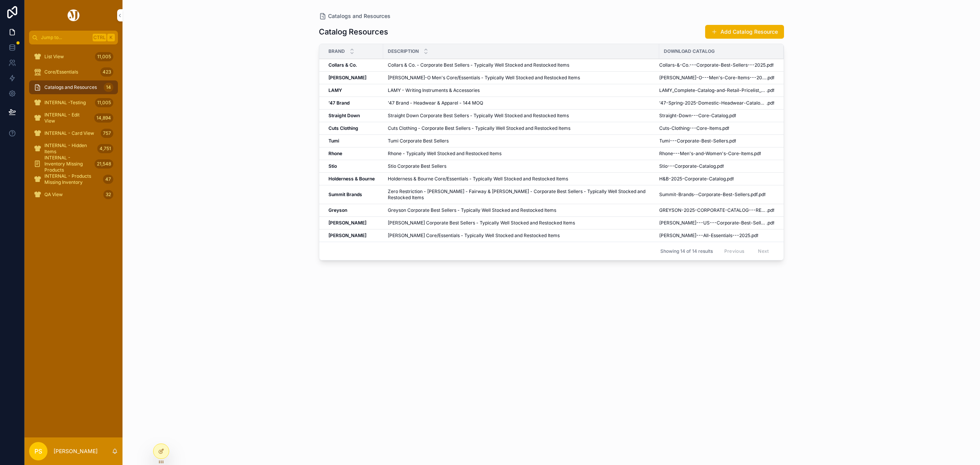  I want to click on span: K, so click(111, 38).